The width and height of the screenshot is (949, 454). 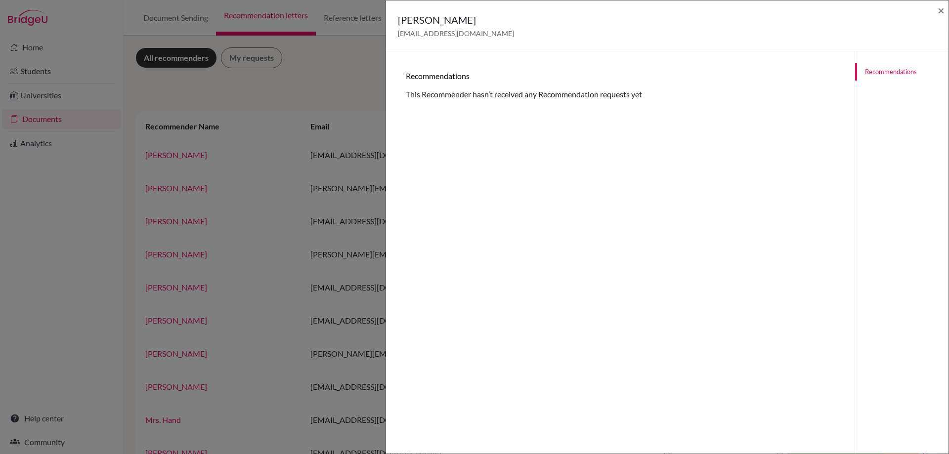 I want to click on h6: Recommendations, so click(x=620, y=76).